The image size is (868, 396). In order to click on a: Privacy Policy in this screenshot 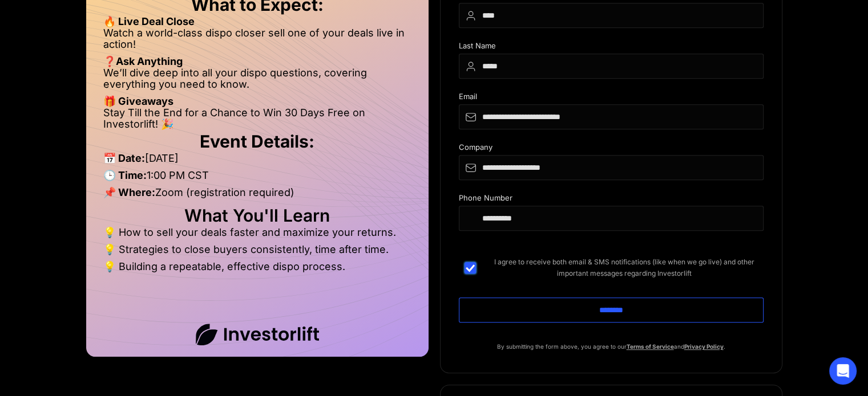, I will do `click(704, 347)`.